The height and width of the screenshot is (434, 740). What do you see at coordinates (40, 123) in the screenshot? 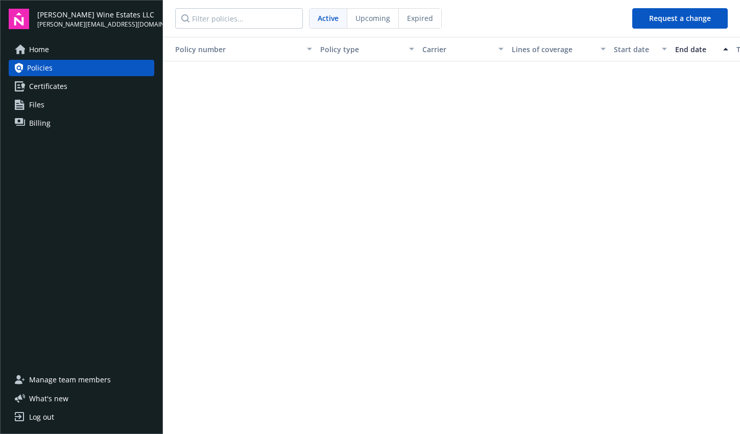
I see `span: Billing` at bounding box center [40, 123].